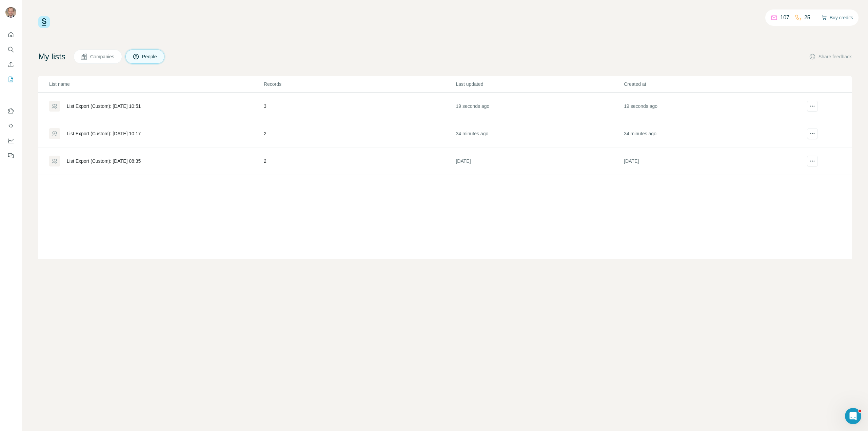  What do you see at coordinates (360, 106) in the screenshot?
I see `td: 3` at bounding box center [360, 106].